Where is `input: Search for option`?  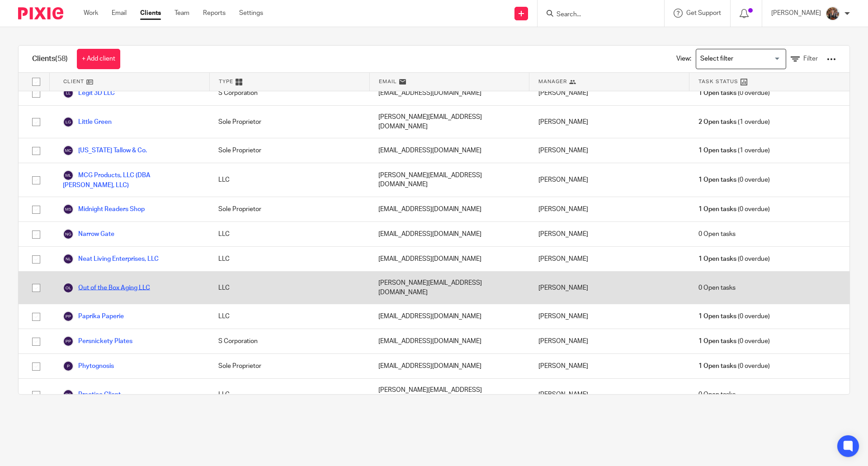 input: Search for option is located at coordinates (739, 59).